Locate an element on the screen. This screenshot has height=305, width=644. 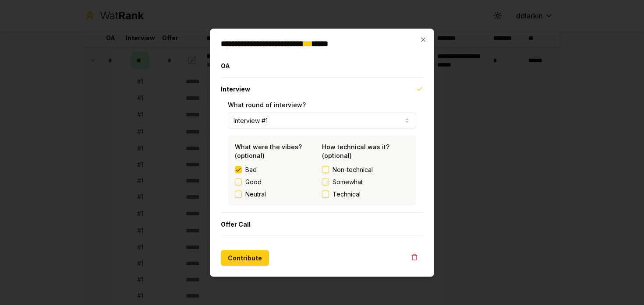
button: Non-technical is located at coordinates (325, 169).